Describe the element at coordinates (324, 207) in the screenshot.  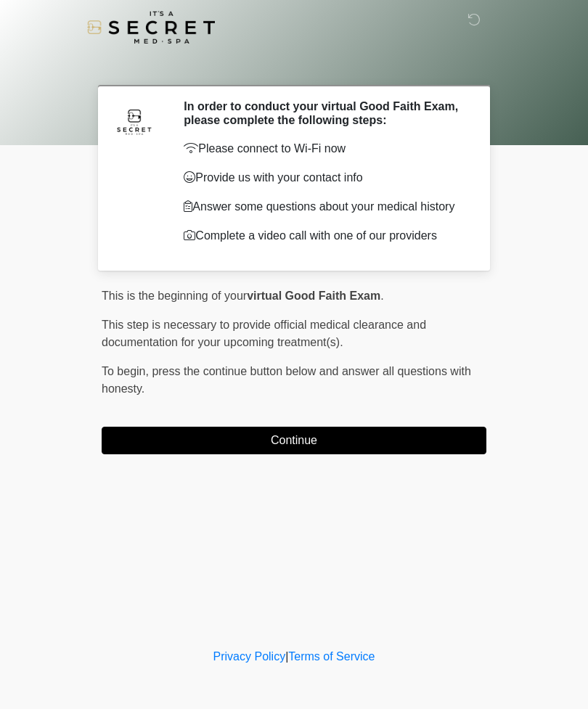
I see `p: Answer some questions about your medical history` at that location.